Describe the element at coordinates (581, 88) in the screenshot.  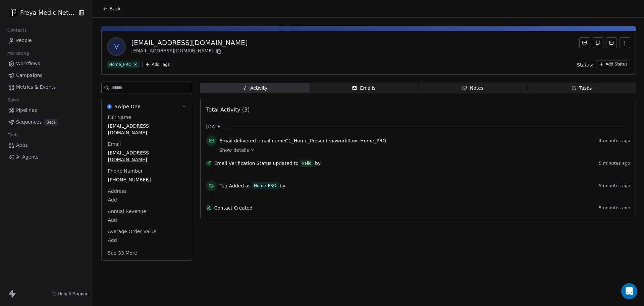
I see `div: Tasks` at that location.